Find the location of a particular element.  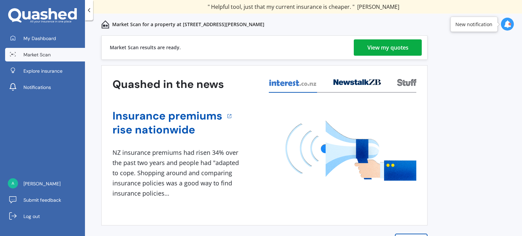

a: Log out is located at coordinates (45, 217).